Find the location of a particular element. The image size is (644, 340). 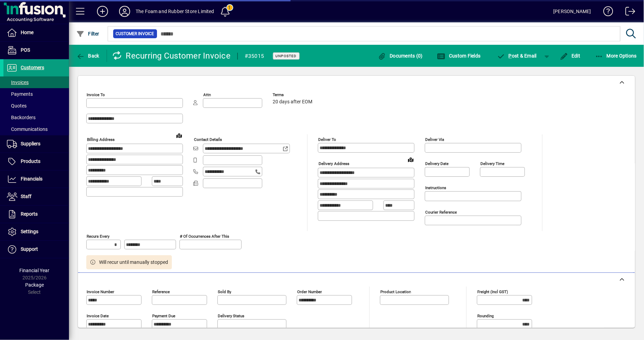

mat-label: Instructions is located at coordinates (435, 188).